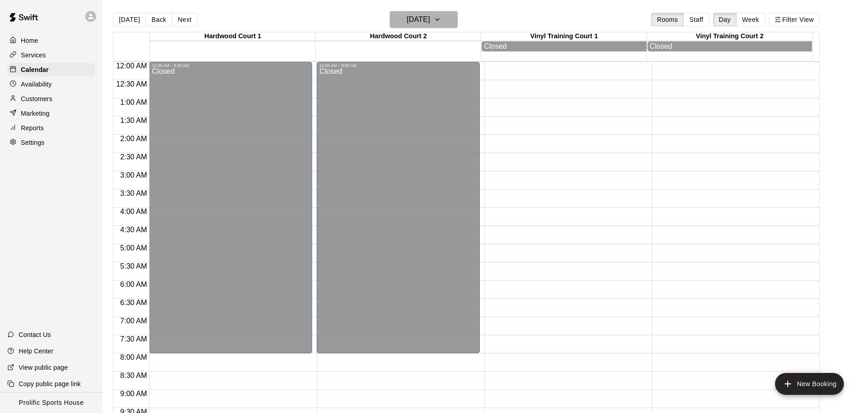 Image resolution: width=868 pixels, height=413 pixels. What do you see at coordinates (134, 120) in the screenshot?
I see `span: 1:30 AM` at bounding box center [134, 120].